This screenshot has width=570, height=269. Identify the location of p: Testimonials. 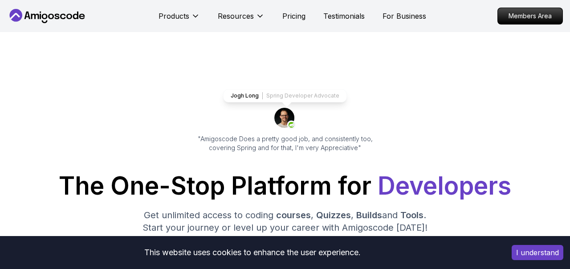
(344, 16).